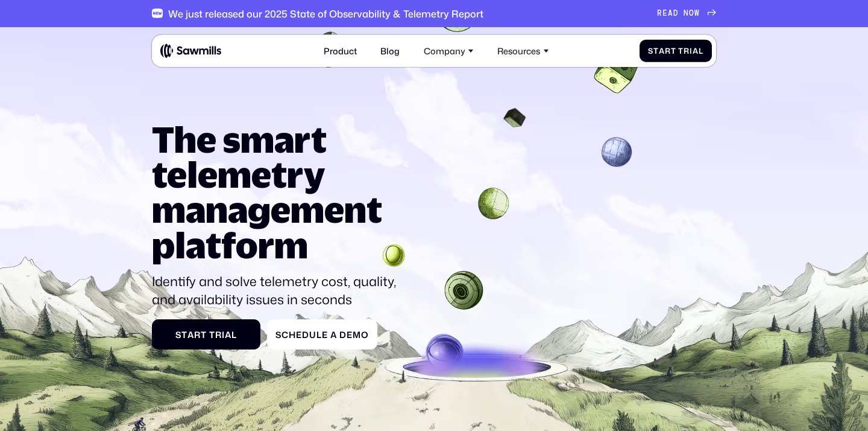  Describe the element at coordinates (390, 50) in the screenshot. I see `a: Blog` at that location.